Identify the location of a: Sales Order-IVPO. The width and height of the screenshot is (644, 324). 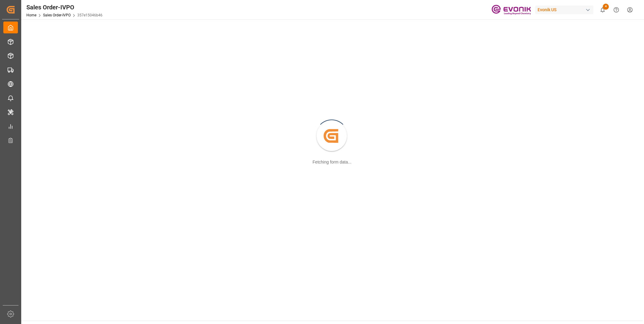
(56, 16).